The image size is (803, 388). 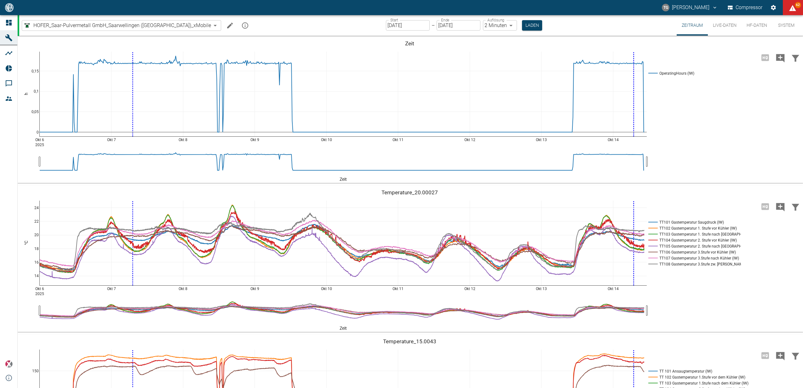 I want to click on label: Auflösung, so click(x=496, y=20).